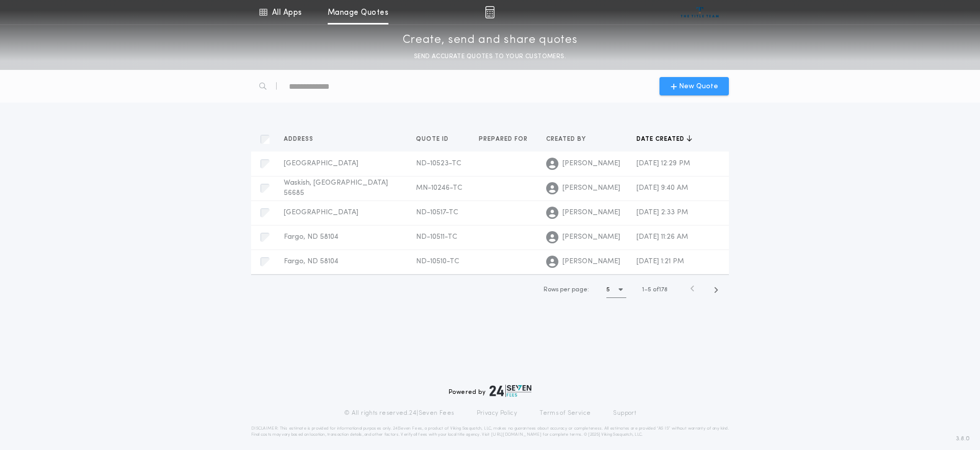  What do you see at coordinates (490, 432) in the screenshot?
I see `p: DISCLAIMER: This estimate is provided for informational purposes only. 24|Seven Fees, a product o...` at bounding box center [490, 432].